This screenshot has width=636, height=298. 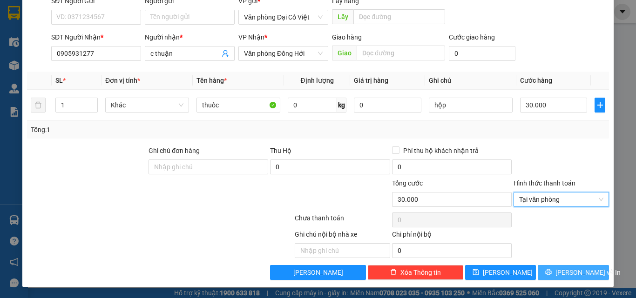 What do you see at coordinates (283, 54) in the screenshot?
I see `span: Văn phòng Đồng Hới` at bounding box center [283, 54].